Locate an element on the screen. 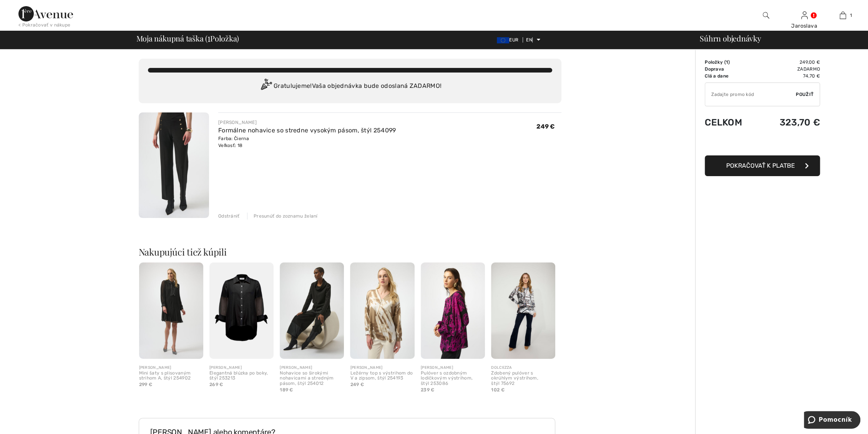  font: Doprava is located at coordinates (714, 69).